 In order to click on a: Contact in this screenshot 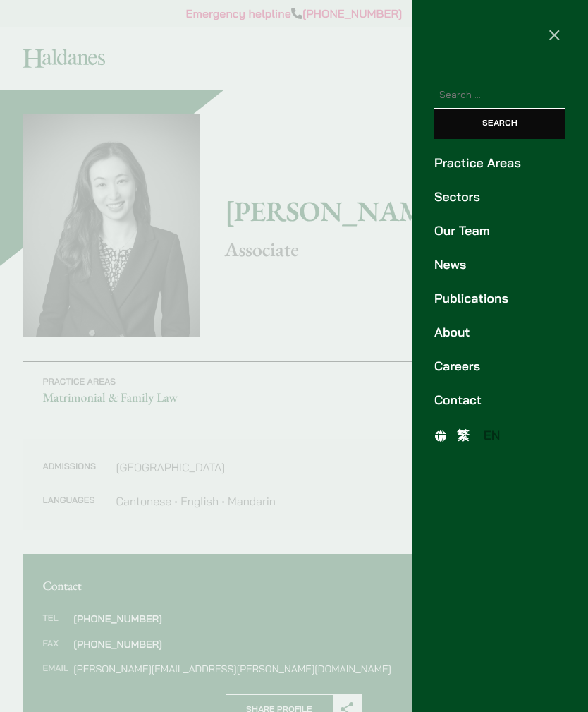, I will do `click(500, 400)`.